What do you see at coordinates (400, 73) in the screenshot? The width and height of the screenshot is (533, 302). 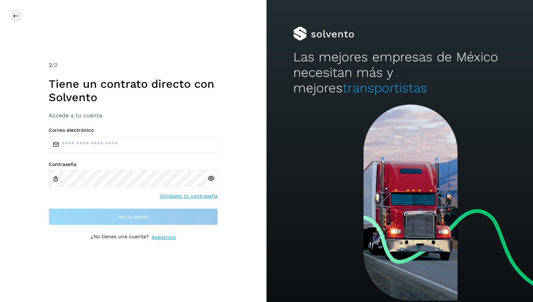 I see `h2: Las mejores empresas de México necesitan más y mejores` at bounding box center [400, 73].